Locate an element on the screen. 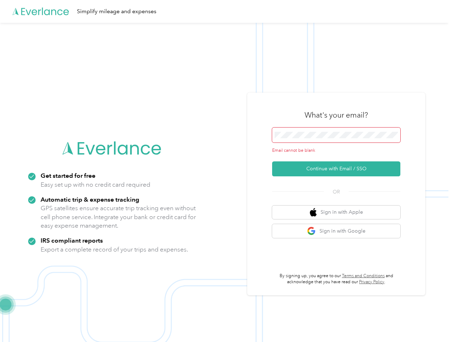 Image resolution: width=452 pixels, height=342 pixels. button: apple logoSign in with Apple is located at coordinates (336, 212).